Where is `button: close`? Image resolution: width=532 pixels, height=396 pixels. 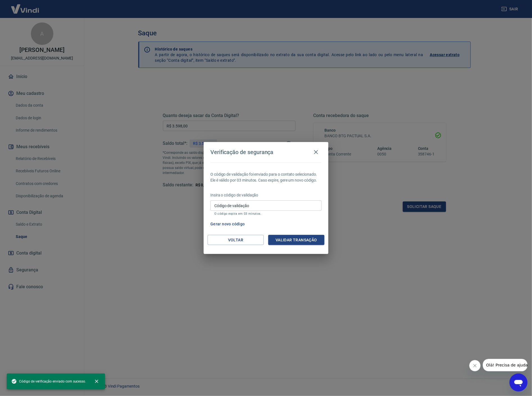
button: close is located at coordinates (97, 381).